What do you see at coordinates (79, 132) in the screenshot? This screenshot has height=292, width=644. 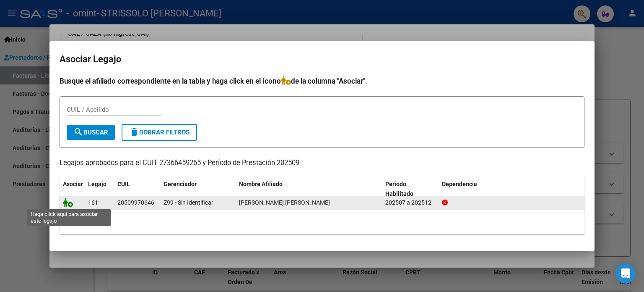 I see `mat-icon: search` at bounding box center [79, 132].